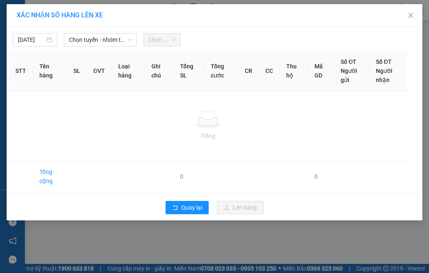 Image resolution: width=429 pixels, height=273 pixels. I want to click on th: STT, so click(21, 71).